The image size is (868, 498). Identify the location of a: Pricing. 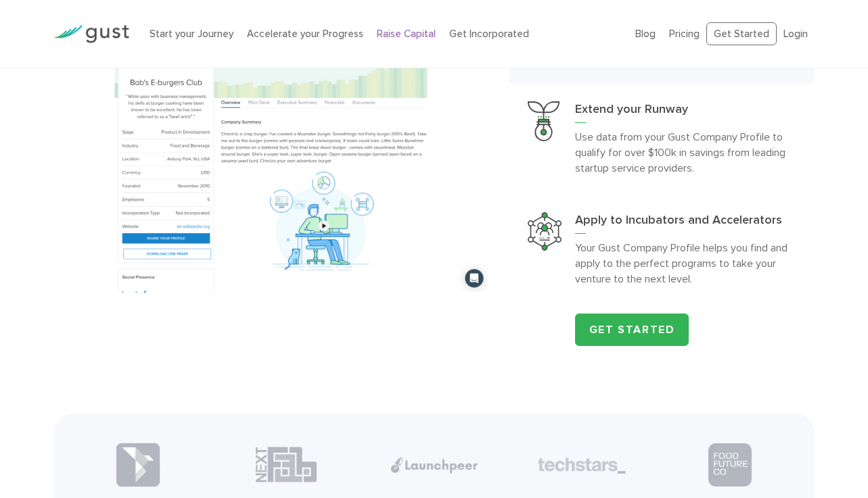
(684, 34).